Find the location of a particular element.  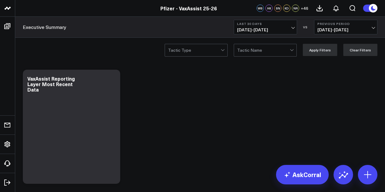

button: Clear Filters is located at coordinates (360, 50).